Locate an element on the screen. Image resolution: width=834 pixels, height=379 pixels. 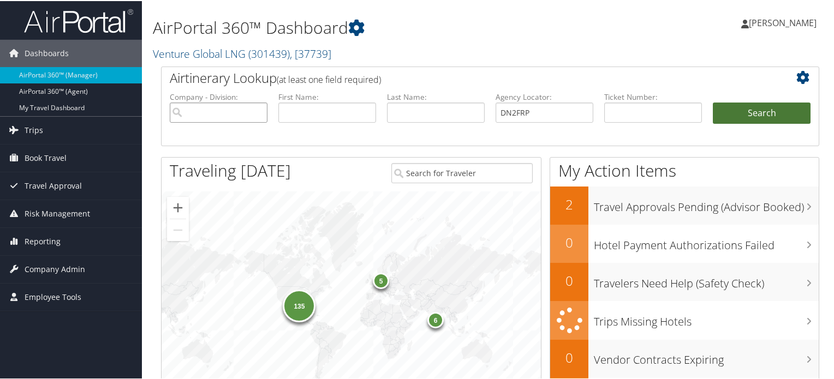
span: Risk Management is located at coordinates (57, 213).